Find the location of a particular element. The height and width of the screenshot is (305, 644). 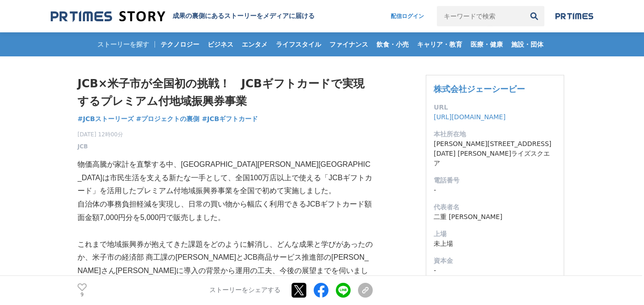

span: エンタメ is located at coordinates (255, 44).